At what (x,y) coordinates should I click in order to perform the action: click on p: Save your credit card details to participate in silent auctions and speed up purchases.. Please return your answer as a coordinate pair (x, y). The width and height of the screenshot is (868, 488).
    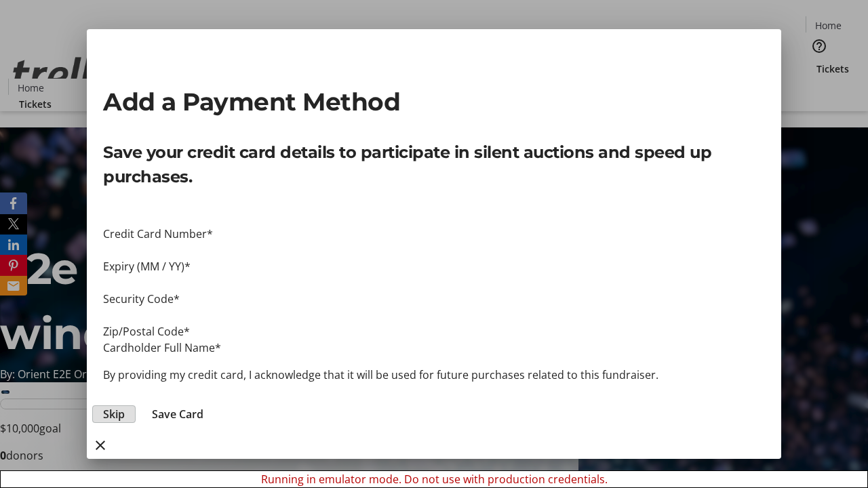
    Looking at the image, I should click on (434, 165).